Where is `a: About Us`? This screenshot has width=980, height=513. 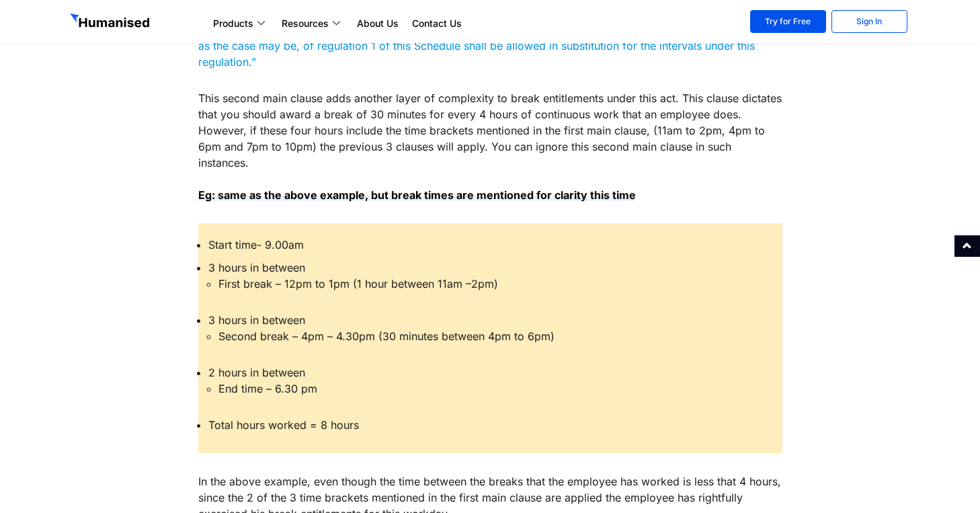
a: About Us is located at coordinates (378, 23).